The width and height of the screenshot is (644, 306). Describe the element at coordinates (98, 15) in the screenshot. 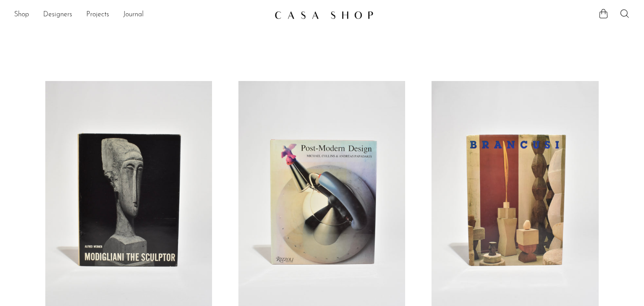

I see `a: Projects` at that location.